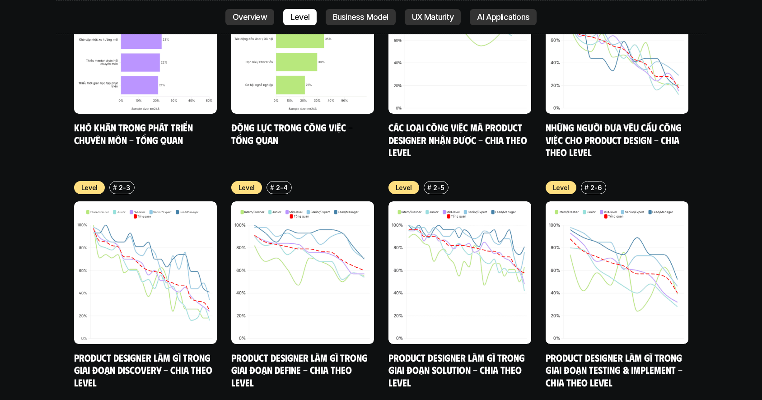 This screenshot has height=400, width=762. I want to click on a: Level, so click(300, 17).